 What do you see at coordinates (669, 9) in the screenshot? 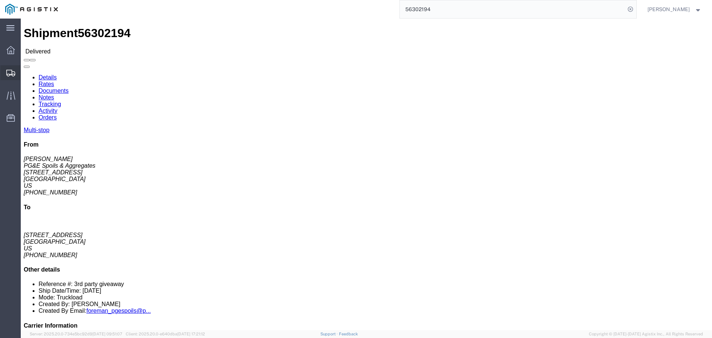
I see `span: Eli Amezcua` at bounding box center [669, 9].